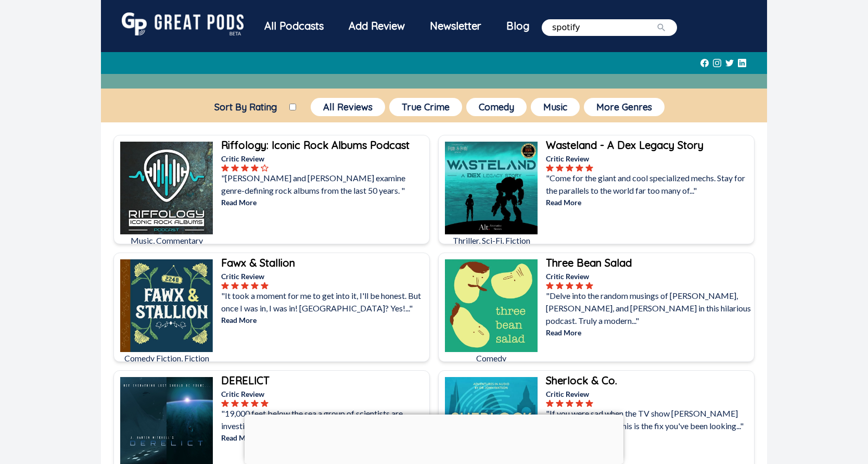 This screenshot has height=464, width=868. Describe the element at coordinates (183, 24) in the screenshot. I see `img: GreatPods` at that location.